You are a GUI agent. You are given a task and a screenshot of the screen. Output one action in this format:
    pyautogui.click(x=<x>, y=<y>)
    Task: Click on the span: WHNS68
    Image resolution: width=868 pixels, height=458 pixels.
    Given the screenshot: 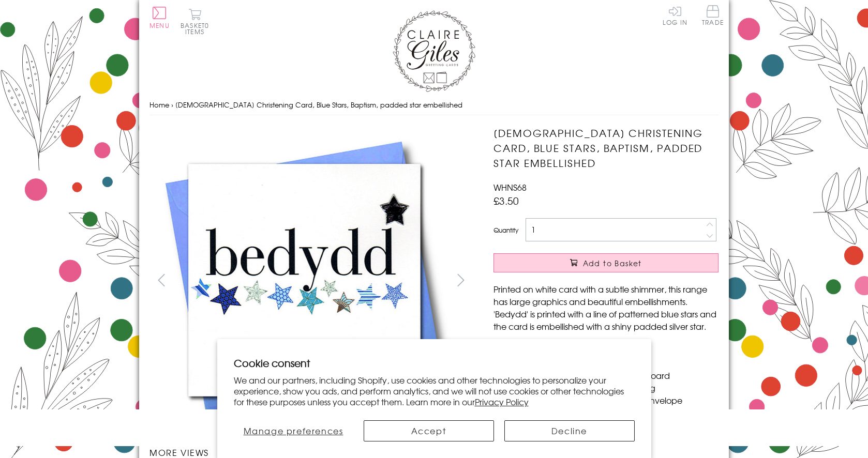 What is the action you would take?
    pyautogui.click(x=510, y=187)
    